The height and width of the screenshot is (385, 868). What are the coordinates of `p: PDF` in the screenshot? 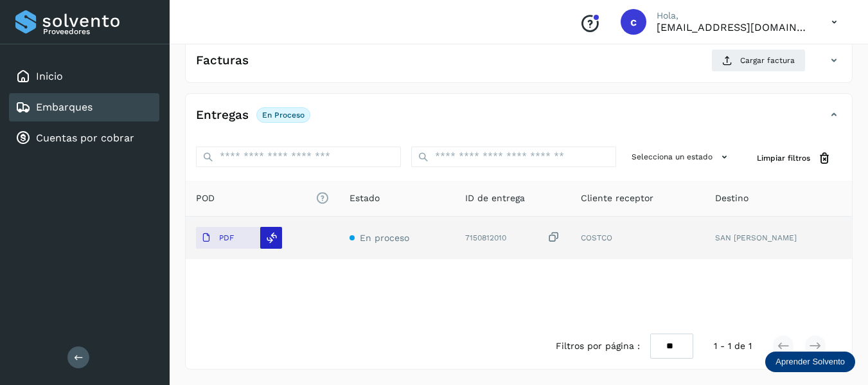 It's located at (226, 238).